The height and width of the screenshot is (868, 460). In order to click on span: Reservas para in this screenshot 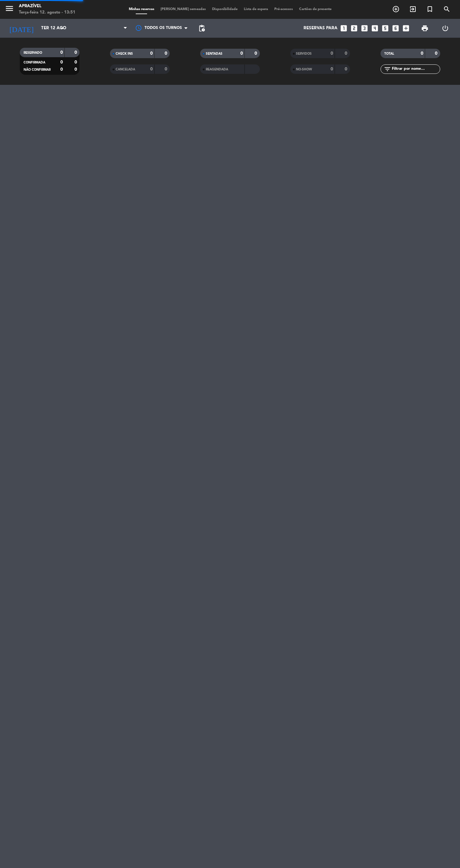, I will do `click(321, 28)`.